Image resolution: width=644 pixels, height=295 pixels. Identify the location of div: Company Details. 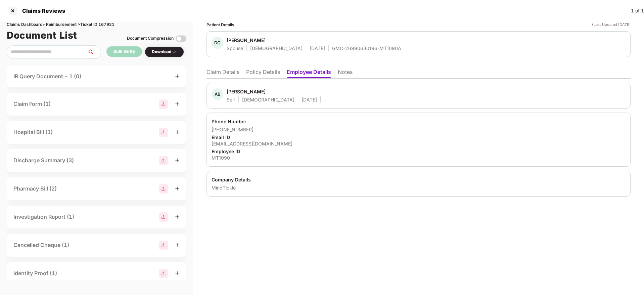
(418, 179).